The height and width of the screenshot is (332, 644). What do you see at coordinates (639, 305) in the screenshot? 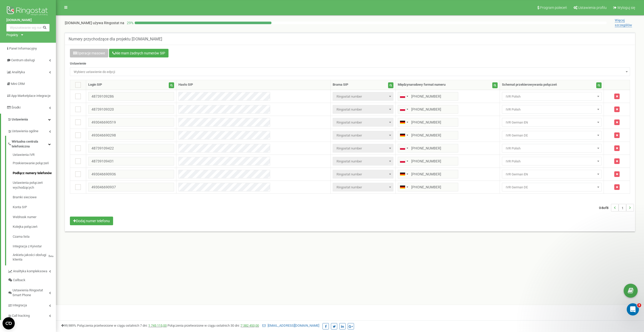
I see `span: 3` at bounding box center [639, 305].